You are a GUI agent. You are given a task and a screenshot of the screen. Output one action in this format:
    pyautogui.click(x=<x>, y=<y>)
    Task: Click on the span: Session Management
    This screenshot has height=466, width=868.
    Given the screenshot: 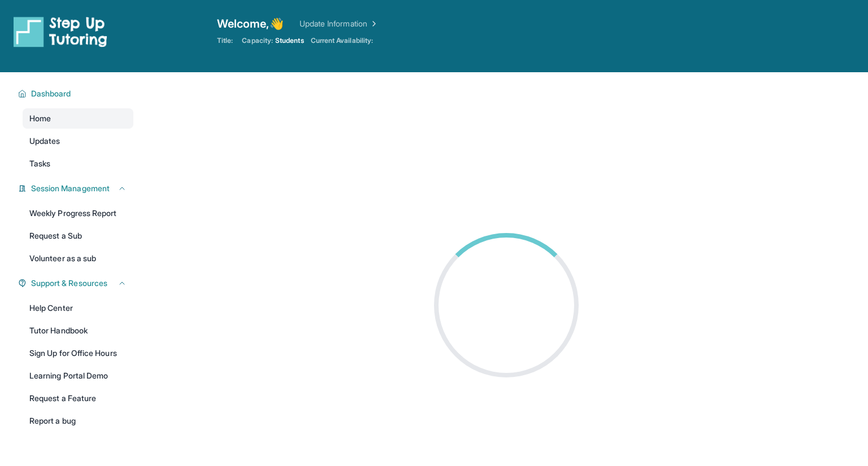 What is the action you would take?
    pyautogui.click(x=70, y=188)
    